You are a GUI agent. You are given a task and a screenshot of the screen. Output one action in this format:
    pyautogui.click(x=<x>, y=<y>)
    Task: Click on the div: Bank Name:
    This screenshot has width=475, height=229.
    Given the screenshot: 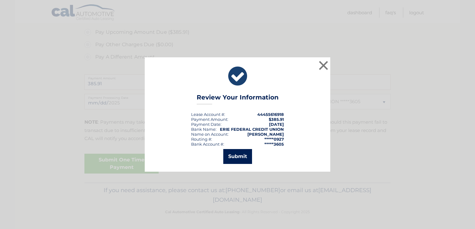 What is the action you would take?
    pyautogui.click(x=204, y=129)
    